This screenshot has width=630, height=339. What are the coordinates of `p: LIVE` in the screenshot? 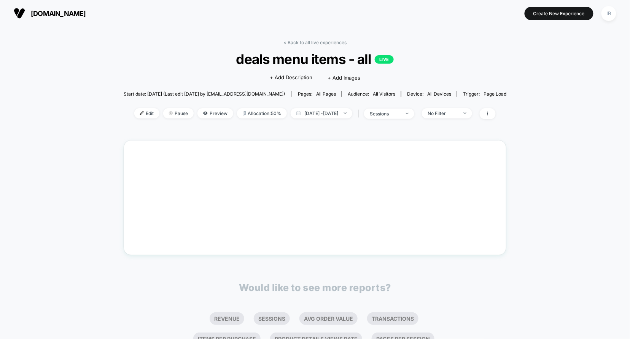 It's located at (384, 59).